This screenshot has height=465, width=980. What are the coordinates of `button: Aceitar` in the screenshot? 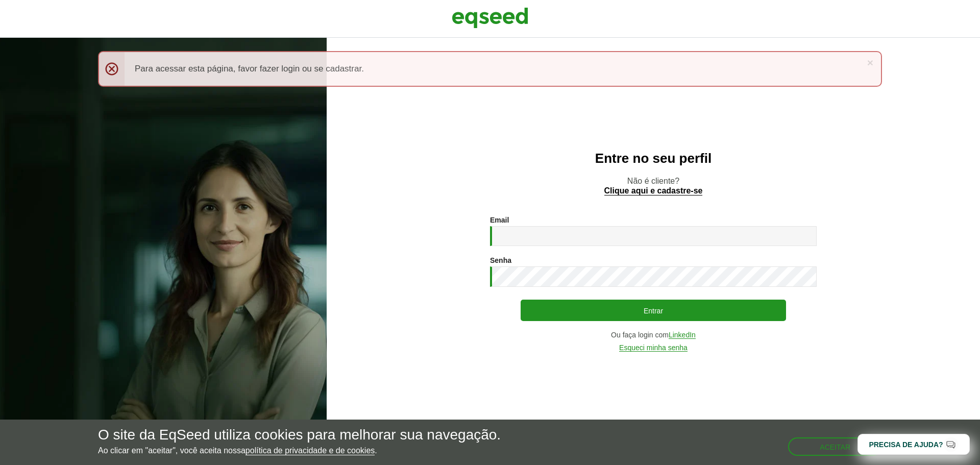 It's located at (835, 447).